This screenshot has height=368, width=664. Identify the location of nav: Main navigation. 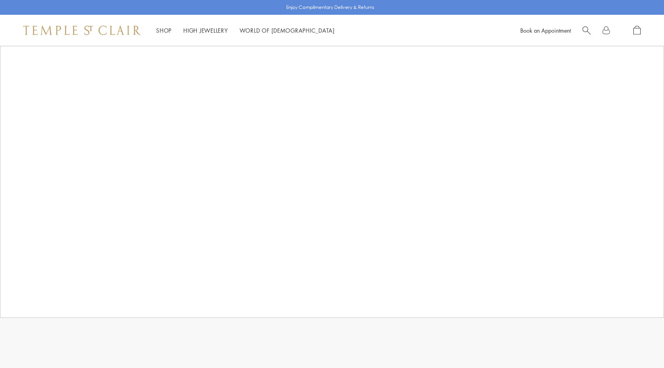
(246, 30).